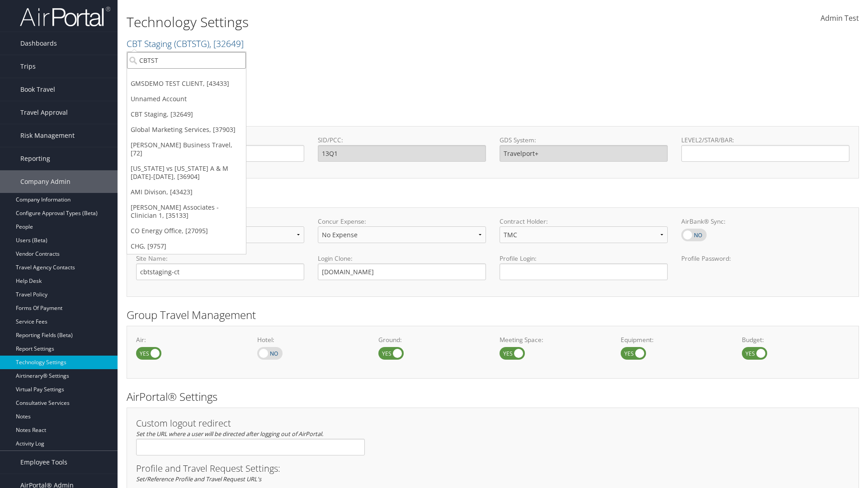 Image resolution: width=868 pixels, height=488 pixels. I want to click on span: Dashboards, so click(38, 43).